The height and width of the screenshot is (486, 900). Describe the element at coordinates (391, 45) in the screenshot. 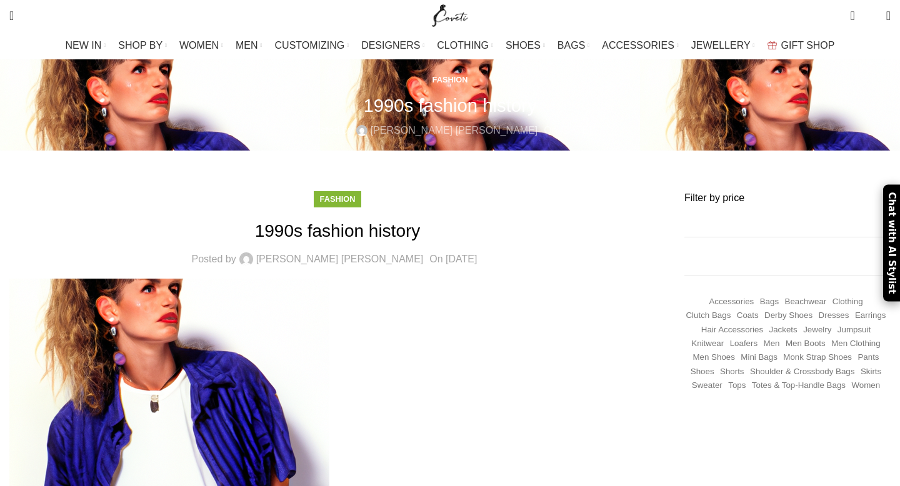

I see `span: DESIGNERS` at that location.